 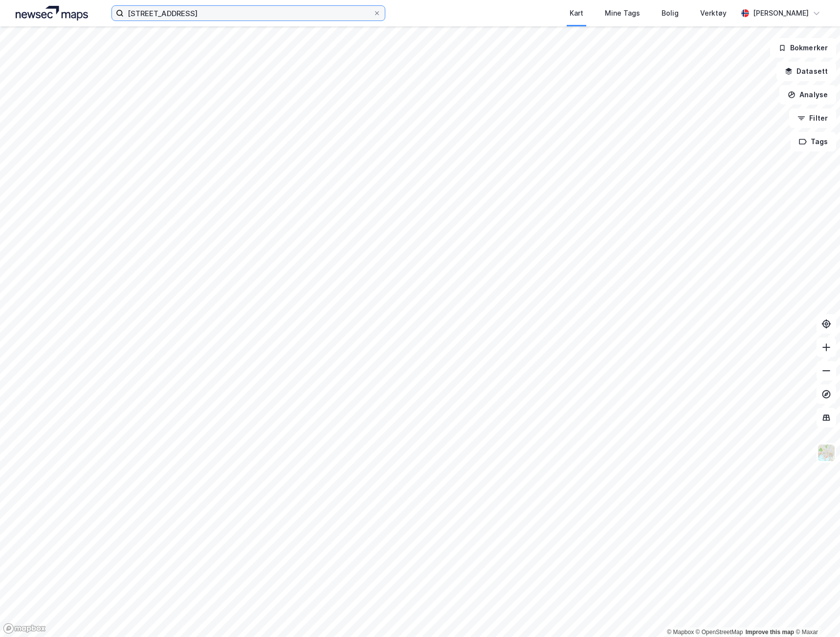 What do you see at coordinates (576, 13) in the screenshot?
I see `div: Kart` at bounding box center [576, 13].